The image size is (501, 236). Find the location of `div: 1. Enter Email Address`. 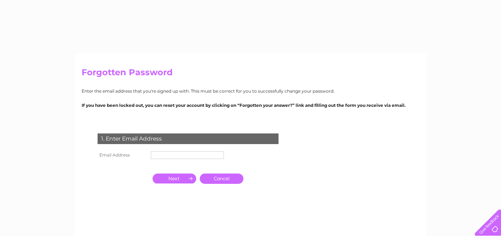

div: 1. Enter Email Address is located at coordinates (188, 139).